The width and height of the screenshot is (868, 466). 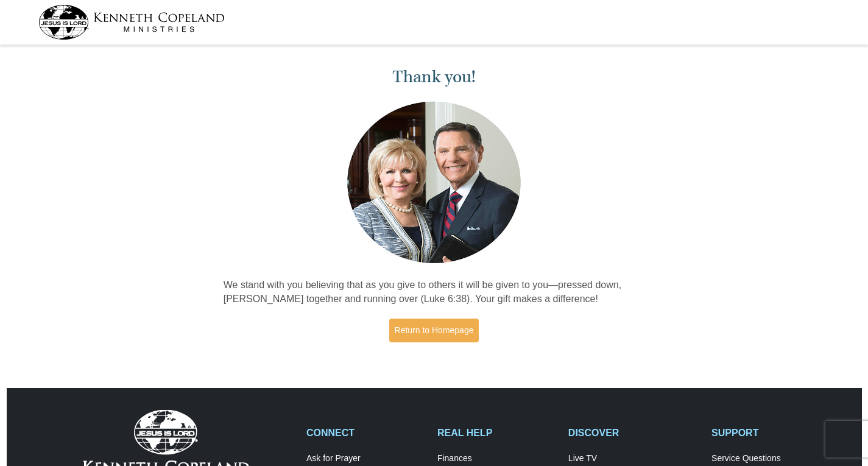 What do you see at coordinates (634, 432) in the screenshot?
I see `h2: DISCOVER` at bounding box center [634, 432].